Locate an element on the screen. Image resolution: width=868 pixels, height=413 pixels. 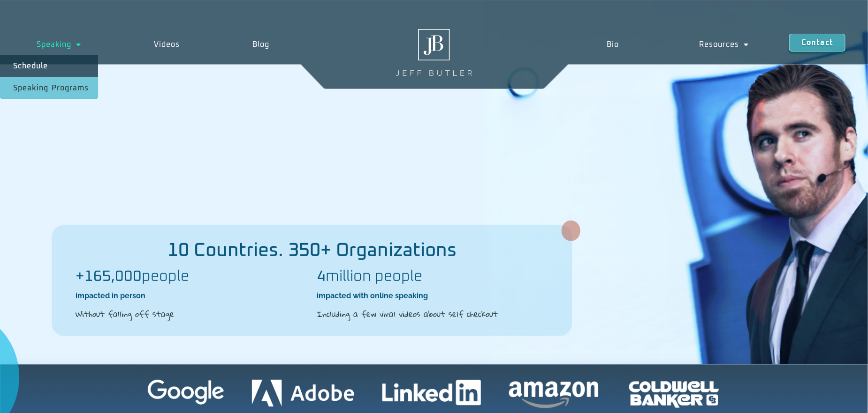
span: Contact is located at coordinates (817, 42).